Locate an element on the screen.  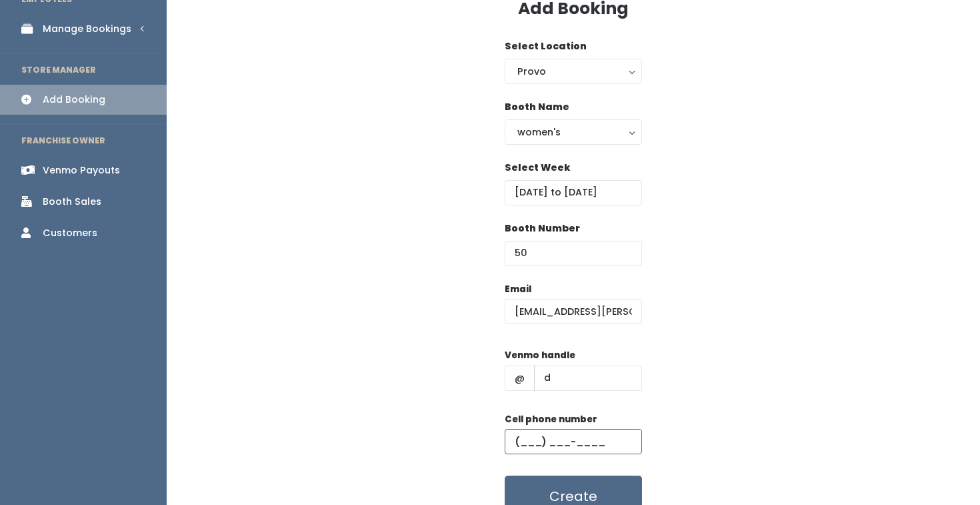
button: women's is located at coordinates (573, 132).